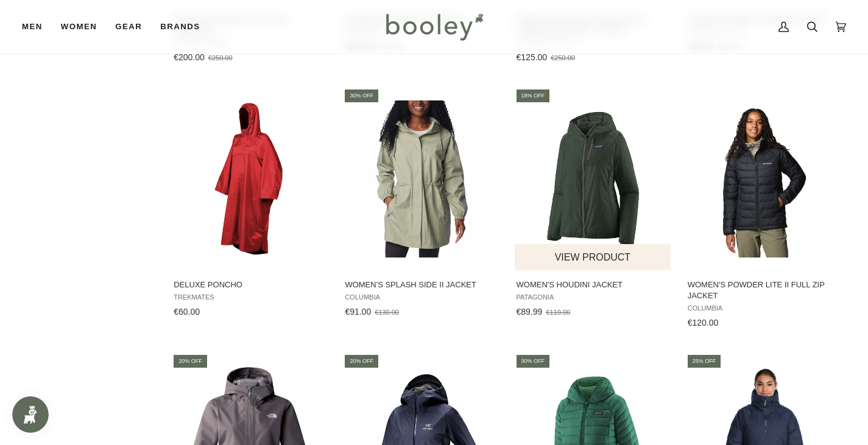 The height and width of the screenshot is (445, 868). I want to click on img: Patagonia Women's Houdini Jacket Hemlock Green - Booley Galway, so click(593, 179).